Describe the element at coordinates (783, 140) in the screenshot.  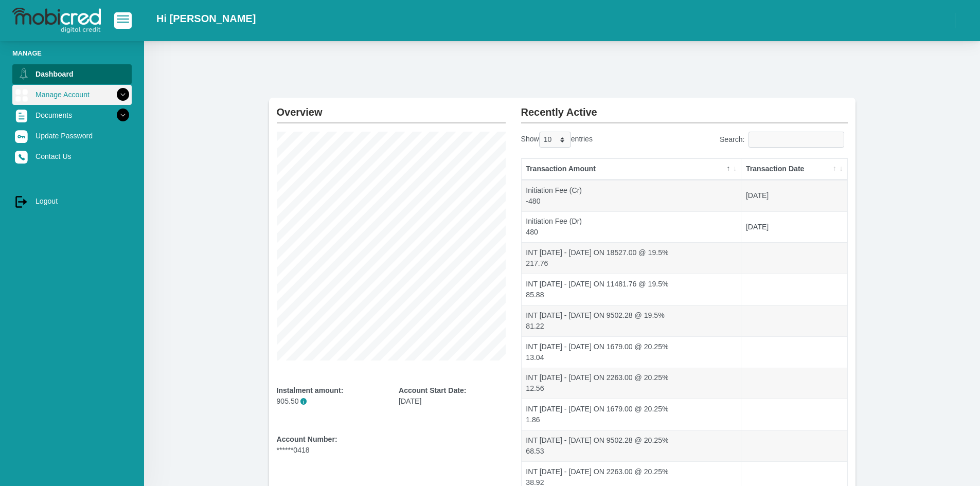
I see `label: Search:` at that location.